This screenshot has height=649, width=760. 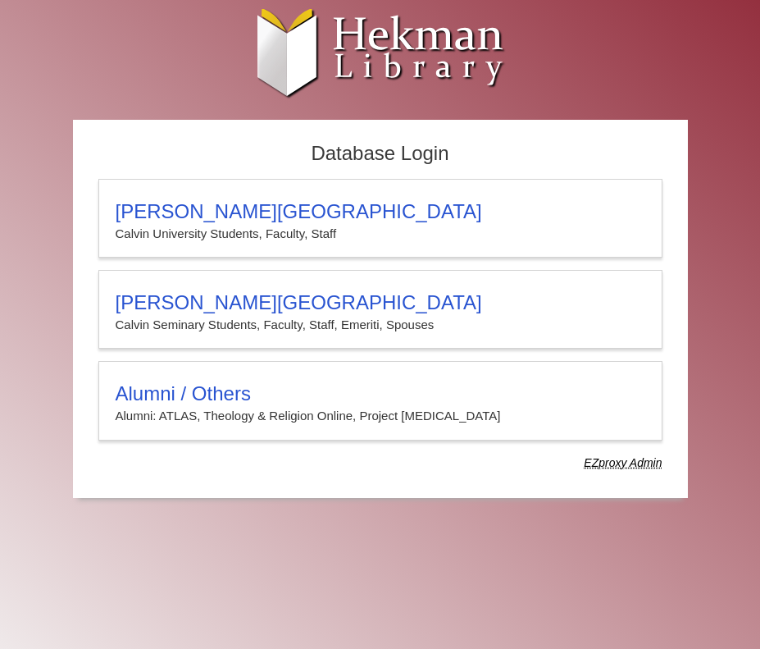 I want to click on h2: Database Login, so click(x=381, y=153).